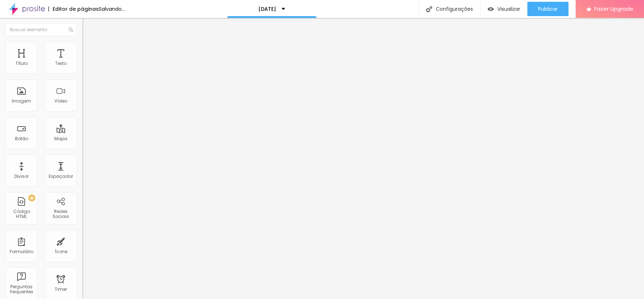 This screenshot has height=299, width=644. Describe the element at coordinates (61, 138) in the screenshot. I see `div: Mapa` at that location.